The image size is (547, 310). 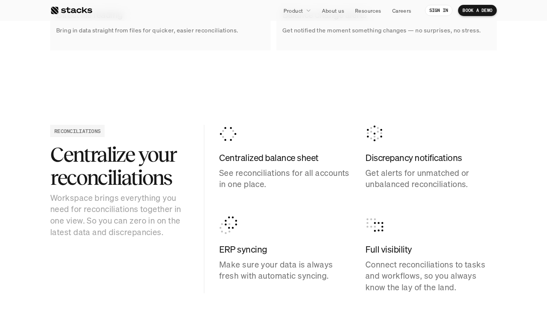 I want to click on a: Careers, so click(x=402, y=10).